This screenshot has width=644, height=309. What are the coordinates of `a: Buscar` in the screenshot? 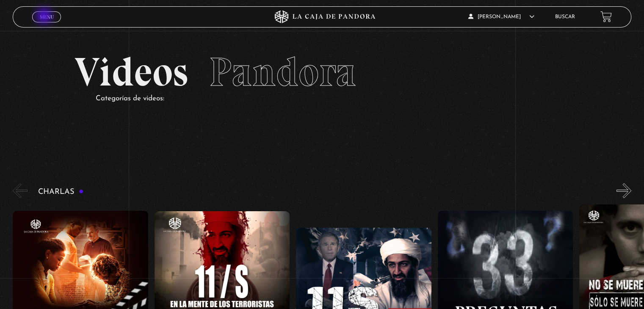 It's located at (565, 17).